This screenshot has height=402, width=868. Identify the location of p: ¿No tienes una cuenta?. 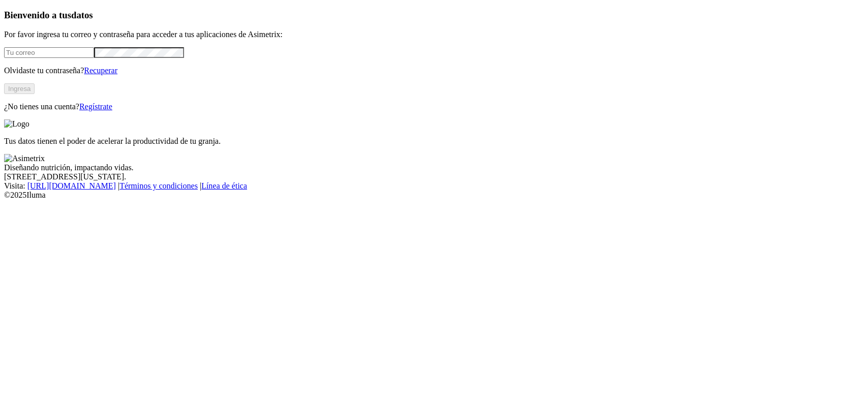
(434, 107).